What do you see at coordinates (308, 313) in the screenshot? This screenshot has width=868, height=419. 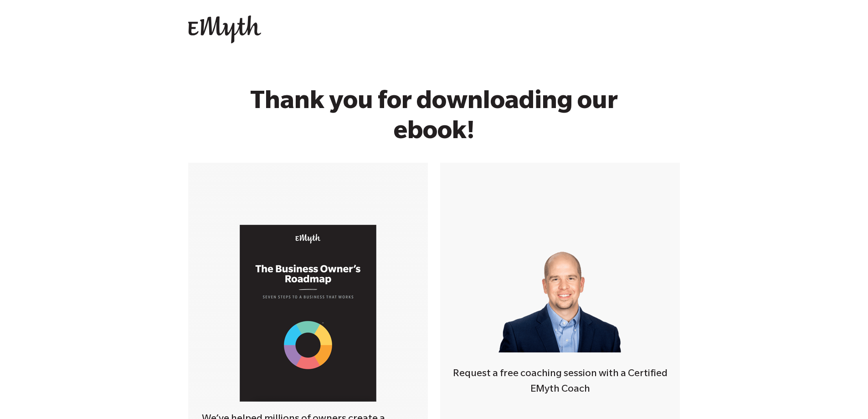 I see `img: Business Owners Roadmap Cover` at bounding box center [308, 313].